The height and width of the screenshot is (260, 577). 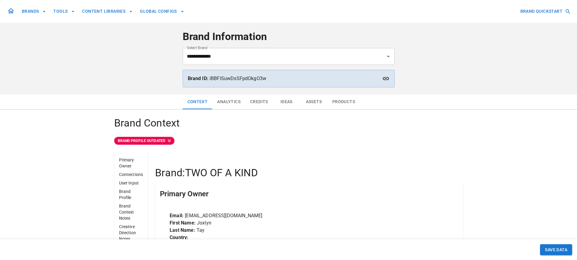 What do you see at coordinates (131, 183) in the screenshot?
I see `p: User Input` at bounding box center [131, 183].